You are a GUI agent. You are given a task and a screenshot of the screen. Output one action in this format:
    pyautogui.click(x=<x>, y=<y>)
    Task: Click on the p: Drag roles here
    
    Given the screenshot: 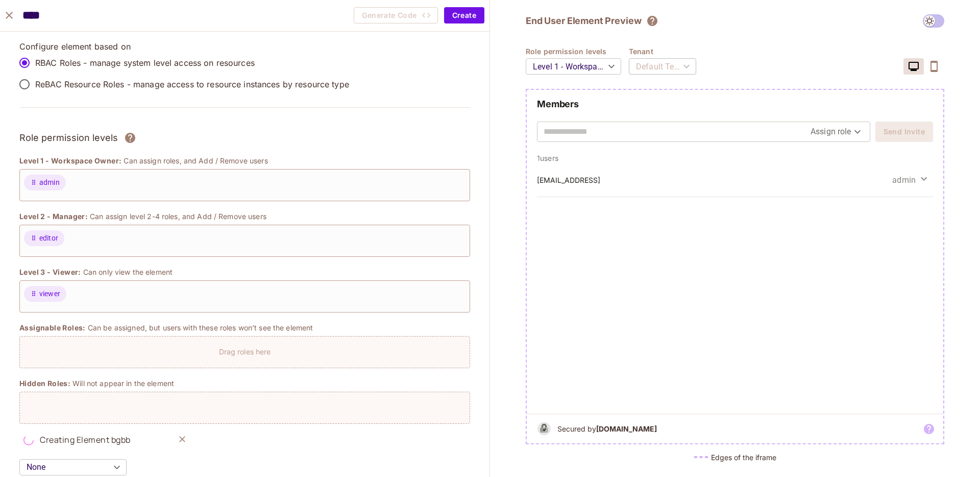 What is the action you would take?
    pyautogui.click(x=245, y=352)
    